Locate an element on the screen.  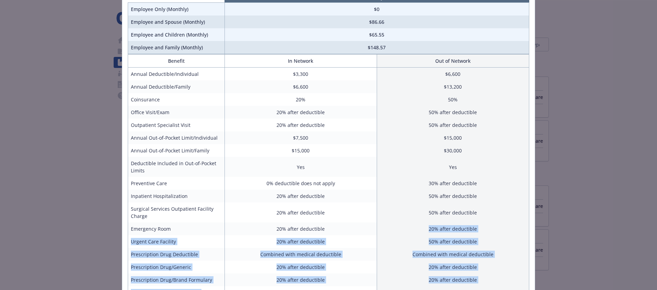
td: Prescription Drug/Generic is located at coordinates (176, 267).